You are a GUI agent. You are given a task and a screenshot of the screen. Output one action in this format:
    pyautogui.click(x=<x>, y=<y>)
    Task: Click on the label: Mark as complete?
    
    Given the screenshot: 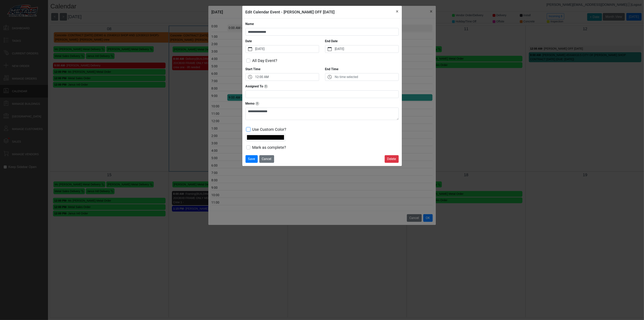 What is the action you would take?
    pyautogui.click(x=269, y=147)
    